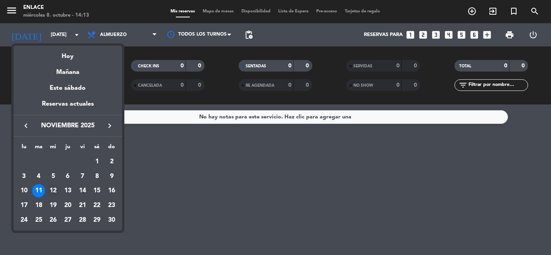 This screenshot has height=255, width=551. What do you see at coordinates (39, 220) in the screenshot?
I see `td: 25 de noviembre de 2025` at bounding box center [39, 220].